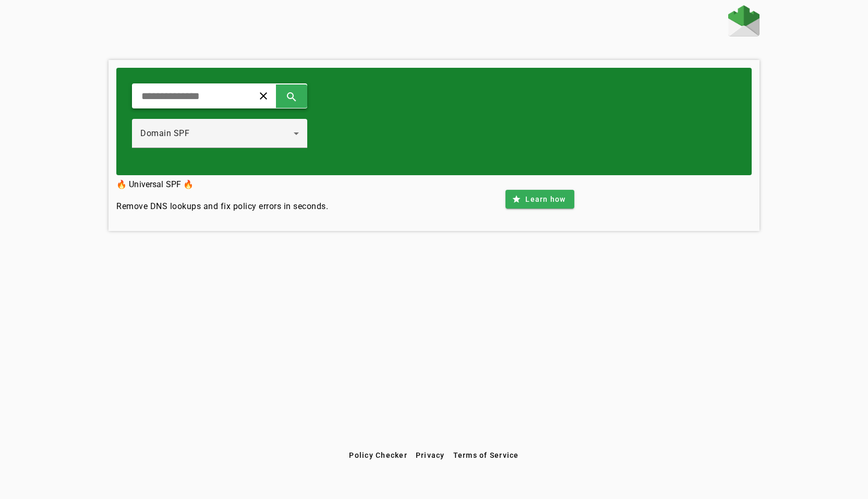  Describe the element at coordinates (222, 185) in the screenshot. I see `h3: 🔥 Universal SPF 🔥` at that location.